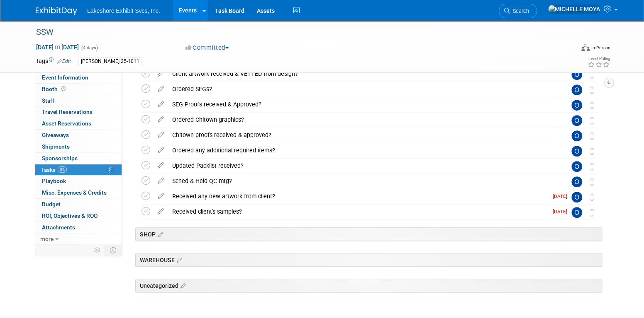 The width and height of the screenshot is (644, 318). I want to click on div: Sched & Held QC mtg?, so click(361, 181).